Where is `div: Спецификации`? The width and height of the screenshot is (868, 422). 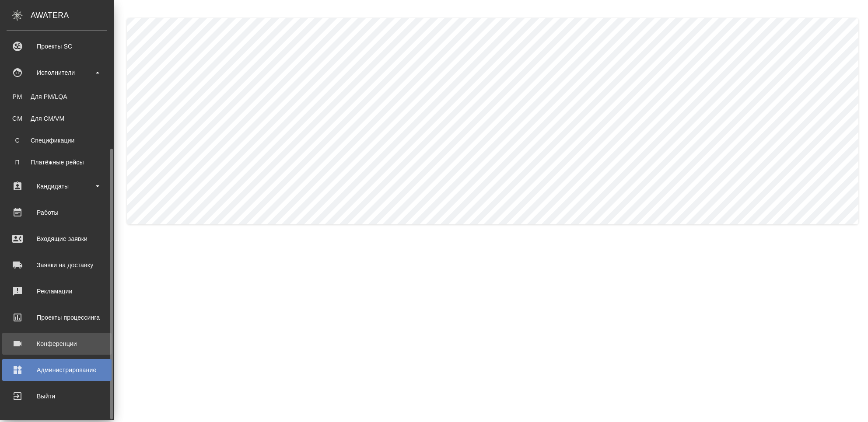 div: Спецификации is located at coordinates (57, 140).